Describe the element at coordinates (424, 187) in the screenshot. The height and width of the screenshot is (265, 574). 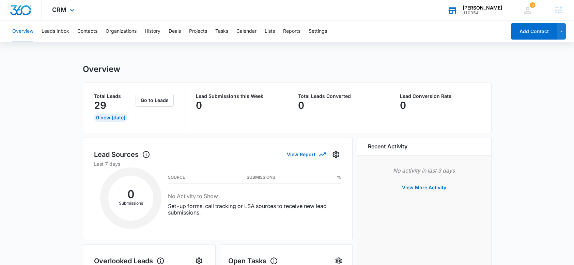
I see `button: View More Activity` at that location.